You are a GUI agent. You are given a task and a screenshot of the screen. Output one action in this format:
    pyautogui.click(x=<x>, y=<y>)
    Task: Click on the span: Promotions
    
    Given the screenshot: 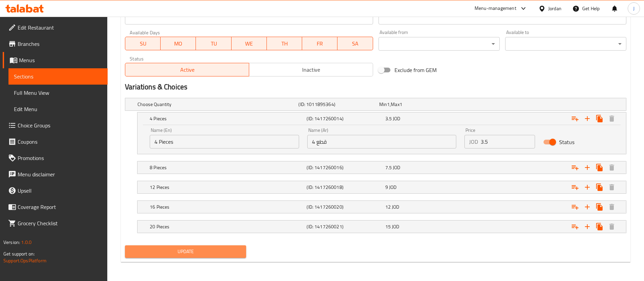 What is the action you would take?
    pyautogui.click(x=60, y=158)
    